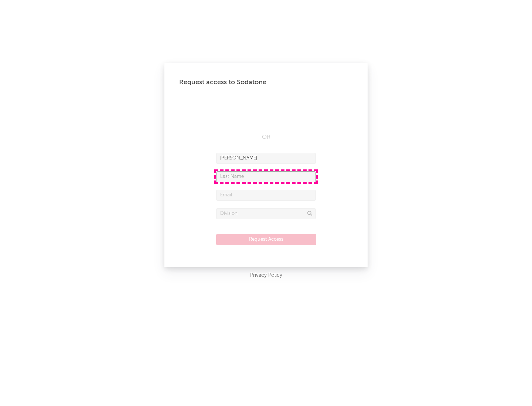 This screenshot has height=406, width=532. I want to click on div: Request access to Sodatone, so click(266, 82).